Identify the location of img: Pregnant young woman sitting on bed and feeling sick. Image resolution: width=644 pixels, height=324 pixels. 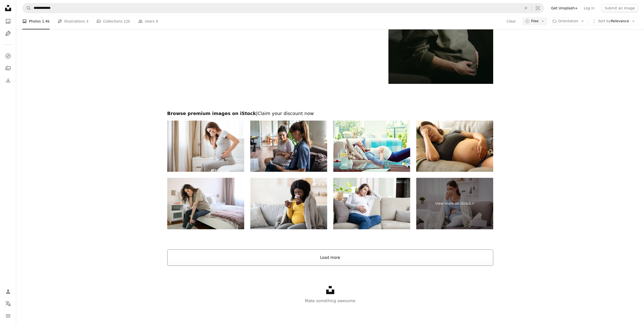
(206, 146).